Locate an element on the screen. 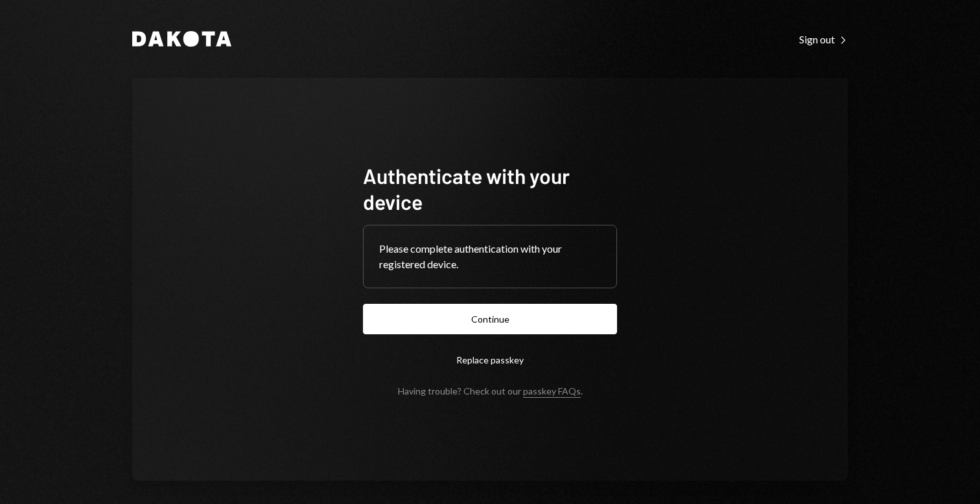  a: Sign out is located at coordinates (823, 39).